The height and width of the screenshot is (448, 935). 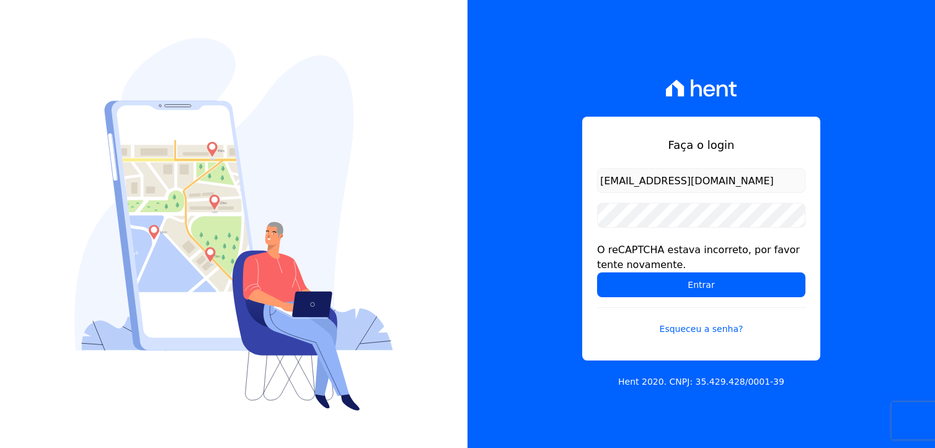 What do you see at coordinates (701, 180) in the screenshot?
I see `input: Email` at bounding box center [701, 180].